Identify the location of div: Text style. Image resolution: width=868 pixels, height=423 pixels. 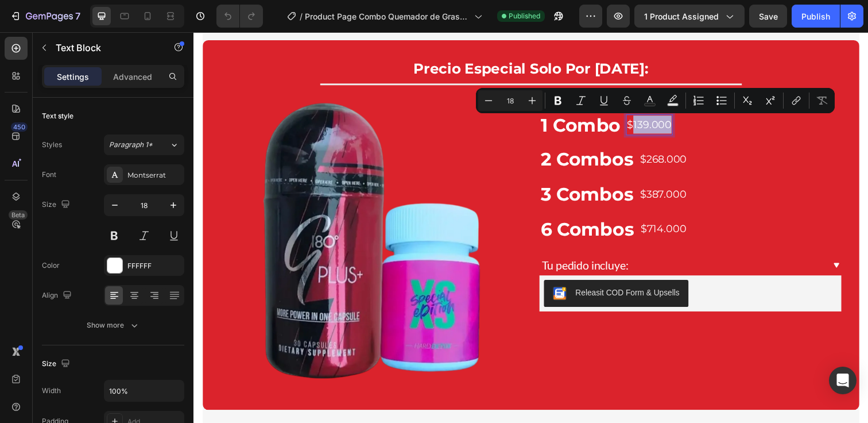
(57, 116).